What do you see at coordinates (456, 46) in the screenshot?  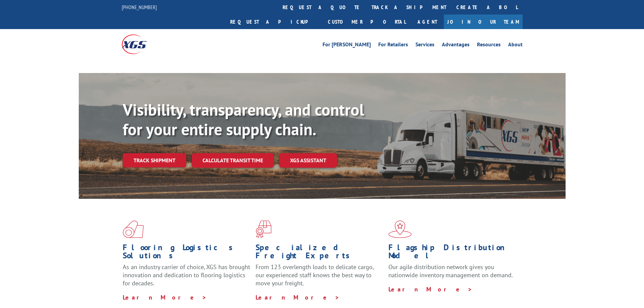 I see `a: Advantages` at bounding box center [456, 46].